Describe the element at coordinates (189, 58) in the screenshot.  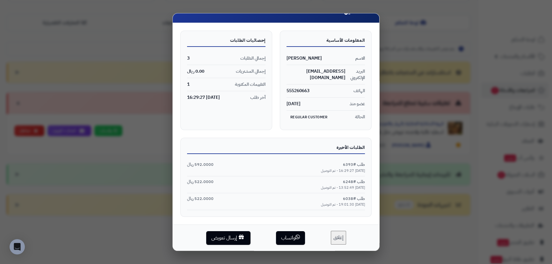
I see `span: 3` at that location.